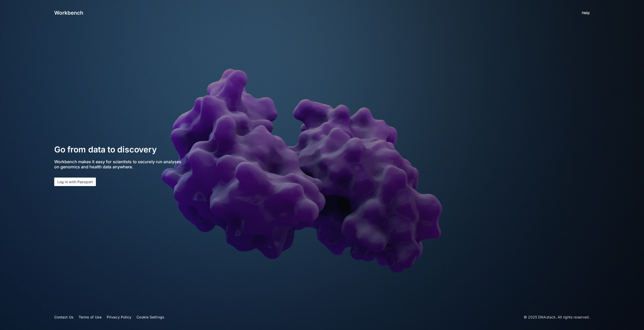 This screenshot has width=644, height=330. I want to click on p: Workbench makes it easy for scientists to securely run analyses on genomics and health data anywh..., so click(121, 164).